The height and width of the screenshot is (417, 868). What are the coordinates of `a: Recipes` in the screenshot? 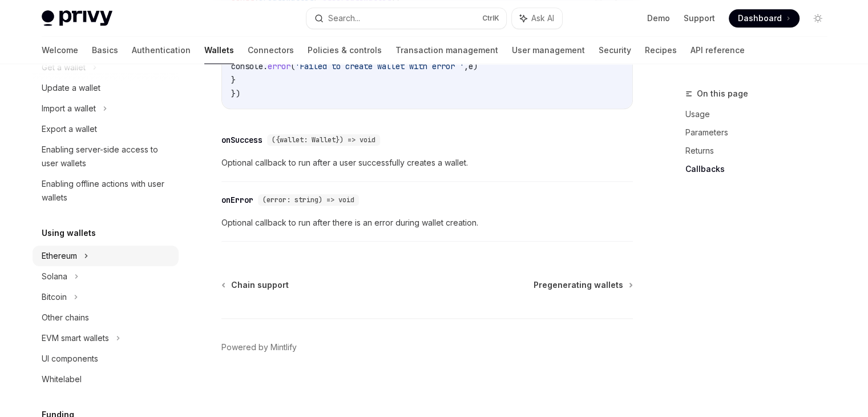 It's located at (661, 50).